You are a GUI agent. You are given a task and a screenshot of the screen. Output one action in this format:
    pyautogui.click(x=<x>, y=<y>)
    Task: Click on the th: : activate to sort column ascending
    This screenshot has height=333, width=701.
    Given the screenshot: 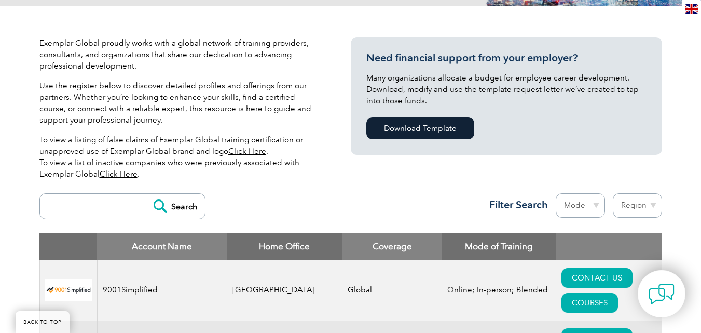 What is the action you would take?
    pyautogui.click(x=609, y=247)
    